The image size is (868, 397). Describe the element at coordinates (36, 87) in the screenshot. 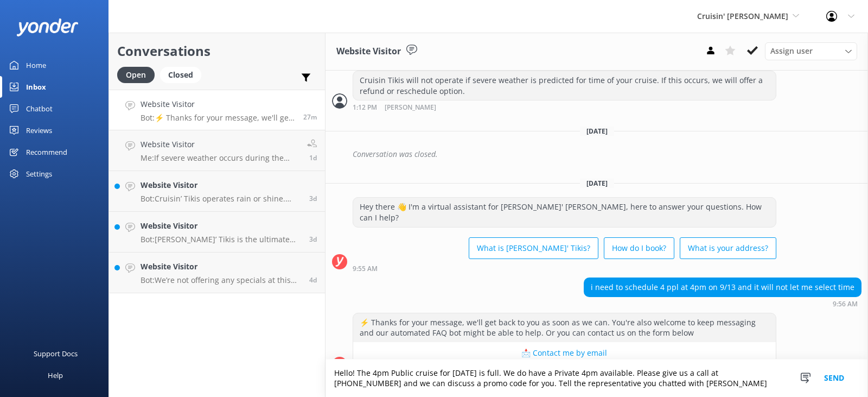

I see `div: Inbox` at that location.